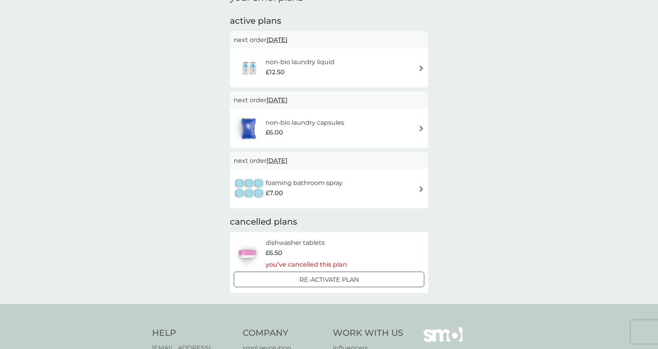 The image size is (658, 349). What do you see at coordinates (247, 254) in the screenshot?
I see `img: dishwasher tablets` at bounding box center [247, 254].